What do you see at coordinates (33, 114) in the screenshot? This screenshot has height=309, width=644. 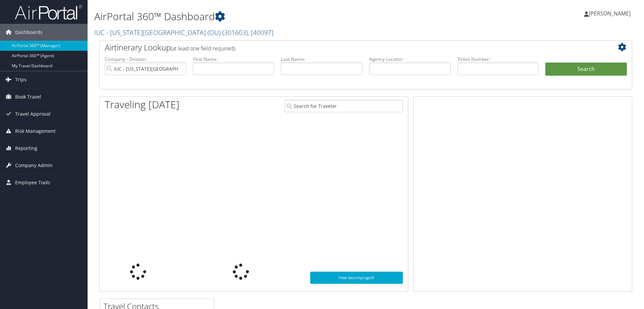 I see `span: Travel Approval` at bounding box center [33, 114].